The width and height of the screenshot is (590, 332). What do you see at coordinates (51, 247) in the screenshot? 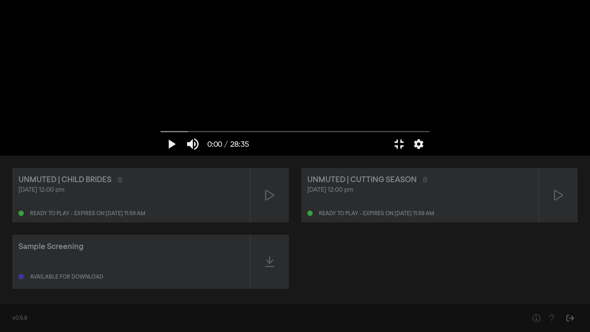
I see `div: Sample Screening` at bounding box center [51, 247].